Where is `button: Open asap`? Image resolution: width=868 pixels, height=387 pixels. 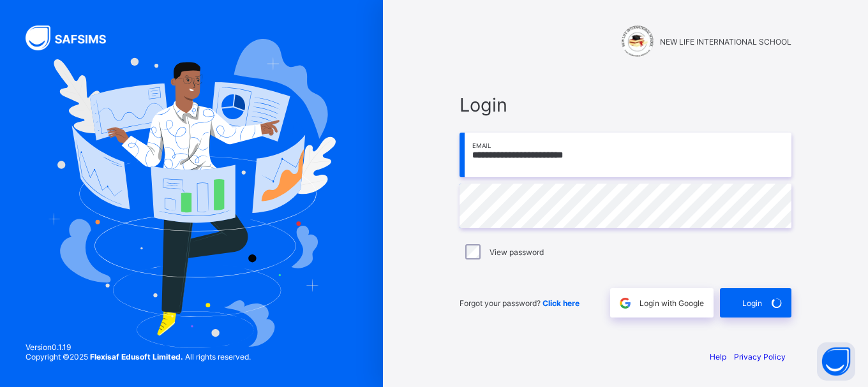
button: Open asap is located at coordinates (836, 361).